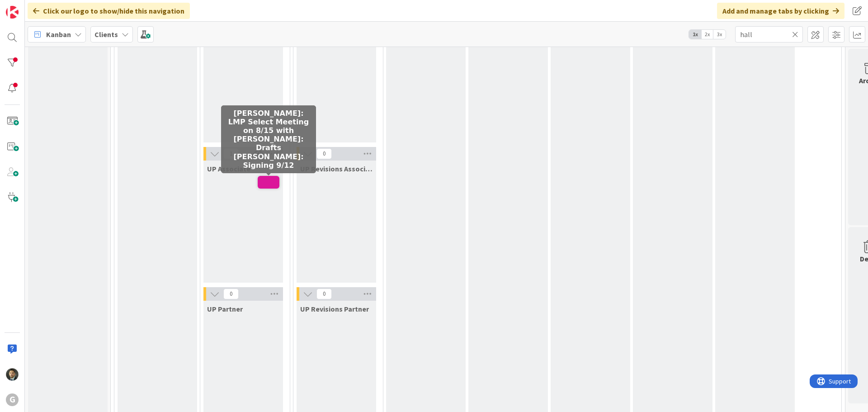 This screenshot has width=868, height=412. What do you see at coordinates (106, 34) in the screenshot?
I see `b: Clients` at bounding box center [106, 34].